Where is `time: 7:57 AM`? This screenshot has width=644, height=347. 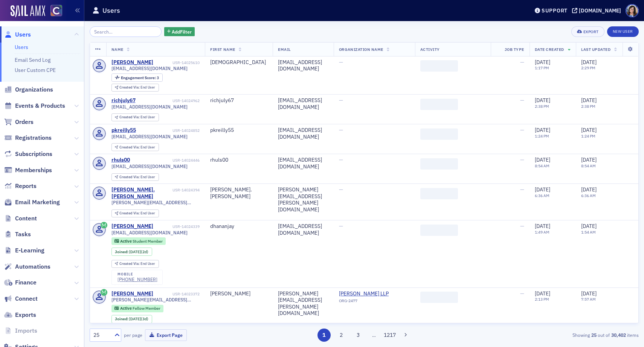 time: 7:57 AM is located at coordinates (588, 299).